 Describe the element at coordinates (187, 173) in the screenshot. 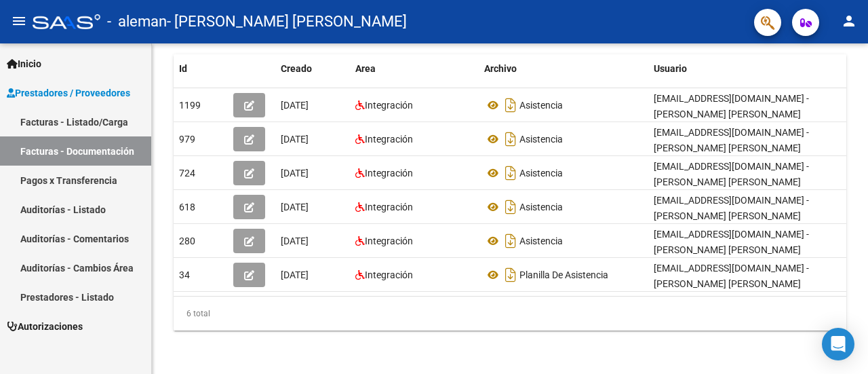

I see `span: 724` at that location.